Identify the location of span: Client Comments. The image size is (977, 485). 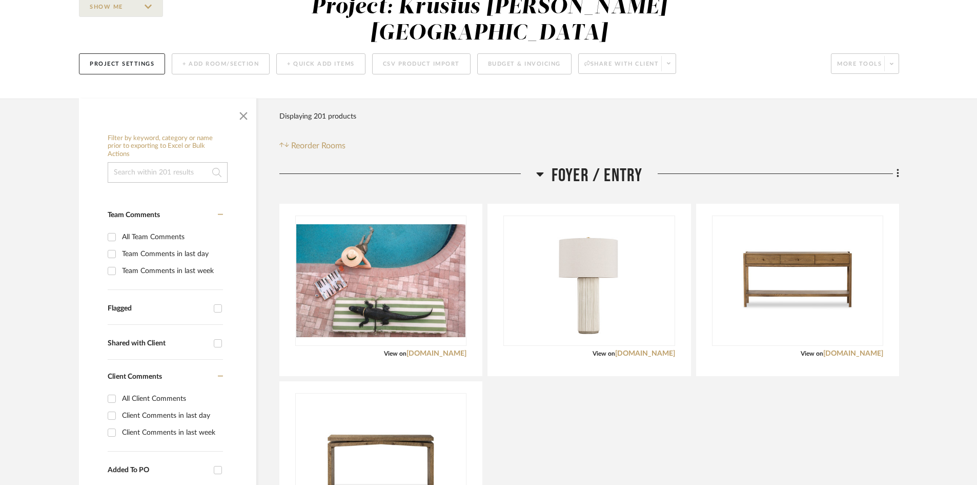
(135, 376).